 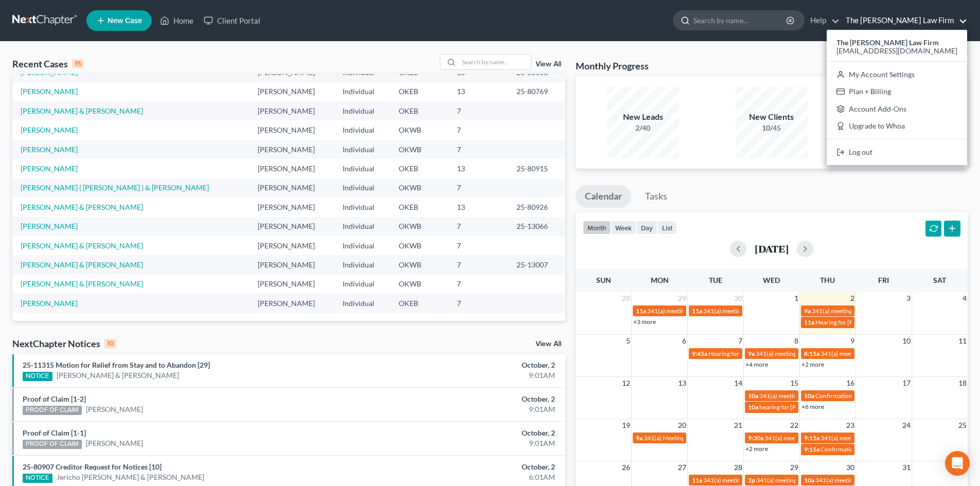 I want to click on div: 6:01AM, so click(x=469, y=477).